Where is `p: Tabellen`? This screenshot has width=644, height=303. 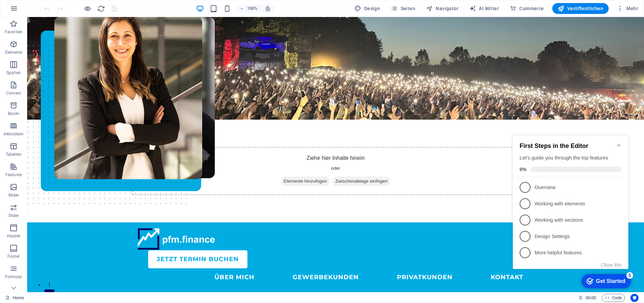 p: Tabellen is located at coordinates (13, 154).